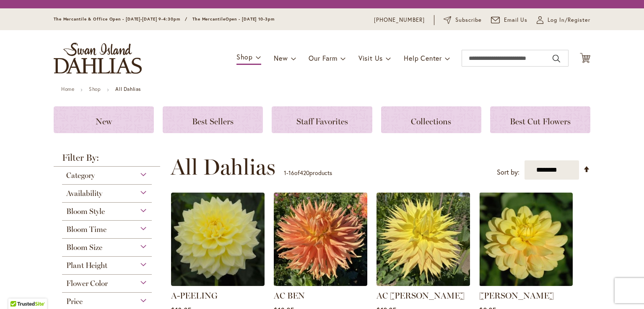 The image size is (644, 309). What do you see at coordinates (556, 59) in the screenshot?
I see `button: Search` at bounding box center [556, 59].